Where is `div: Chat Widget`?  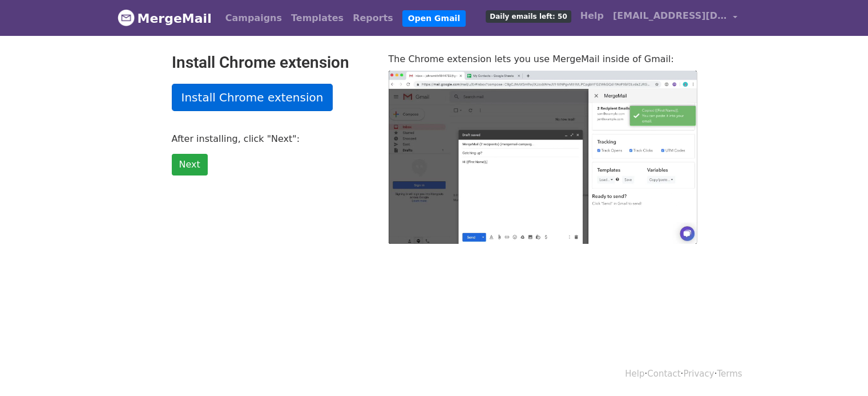
div: Chat Widget is located at coordinates (839, 369).